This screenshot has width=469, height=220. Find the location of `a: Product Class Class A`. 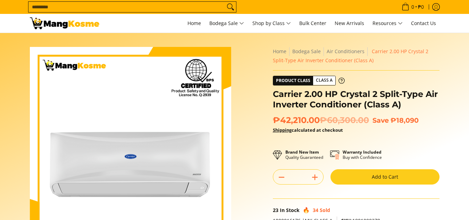

a: Product Class Class A is located at coordinates (309, 81).